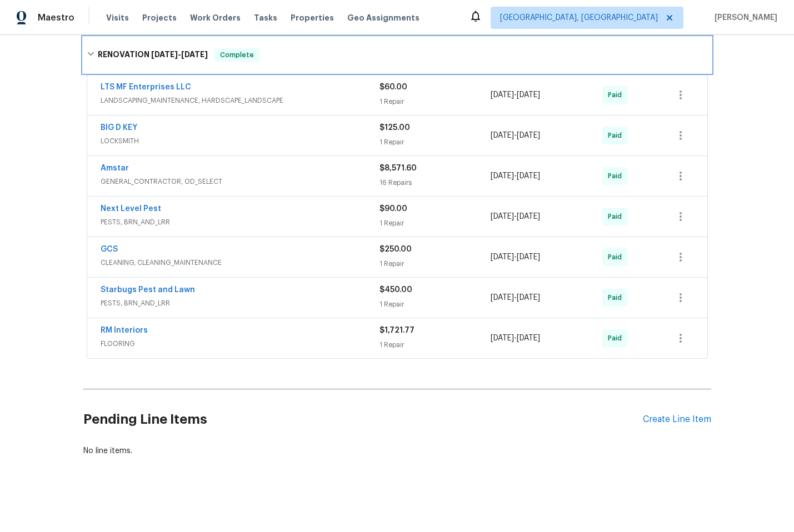  I want to click on span: $8,571.60, so click(398, 168).